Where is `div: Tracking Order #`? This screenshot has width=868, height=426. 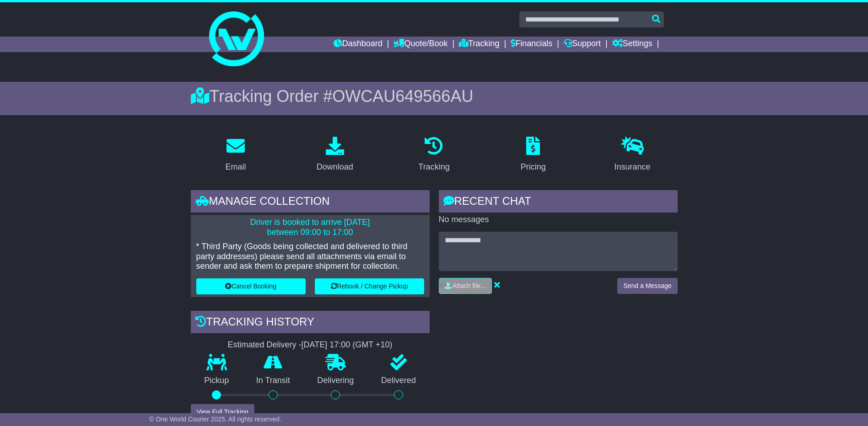
div: Tracking Order # is located at coordinates (434, 96).